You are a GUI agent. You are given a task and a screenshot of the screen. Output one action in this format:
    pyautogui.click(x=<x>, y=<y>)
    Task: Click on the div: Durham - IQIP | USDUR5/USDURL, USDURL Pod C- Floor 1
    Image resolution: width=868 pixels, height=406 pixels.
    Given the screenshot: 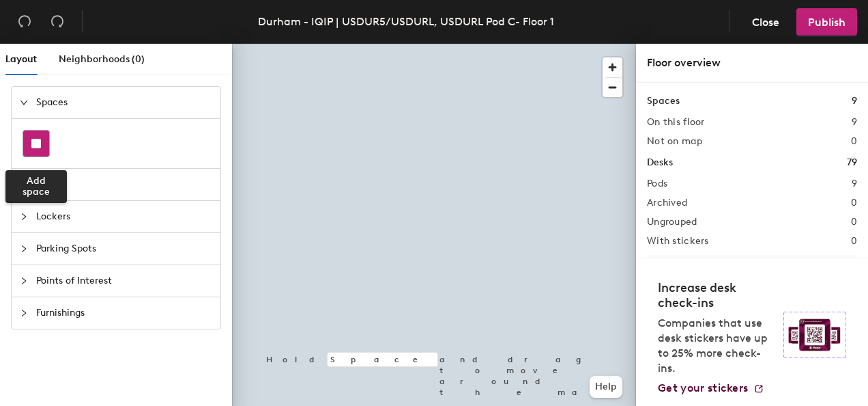 What is the action you would take?
    pyautogui.click(x=406, y=21)
    